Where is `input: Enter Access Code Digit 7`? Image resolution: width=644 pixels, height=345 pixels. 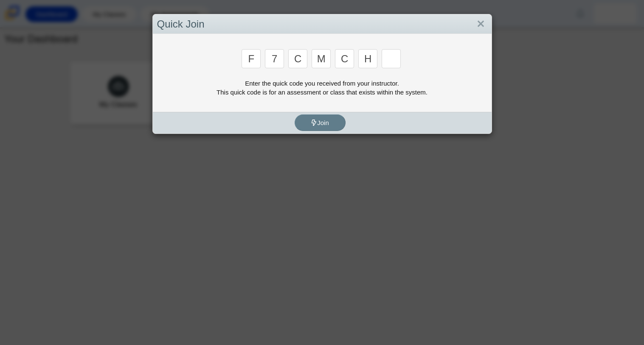
input: Enter Access Code Digit 7 is located at coordinates (391, 59).